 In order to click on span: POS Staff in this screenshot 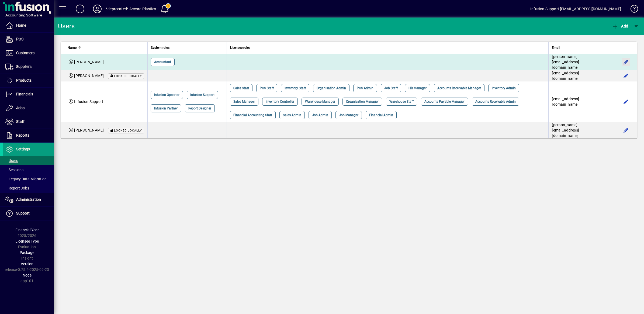, I will do `click(267, 88)`.